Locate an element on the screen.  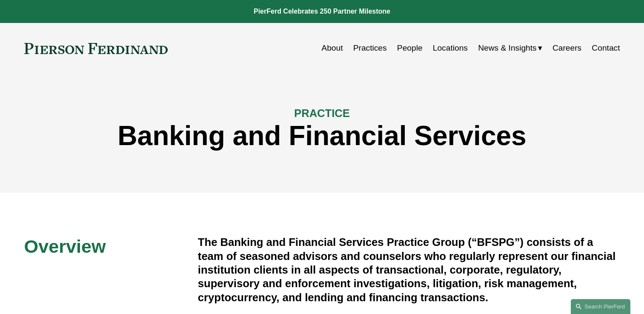
a: People is located at coordinates (410, 48).